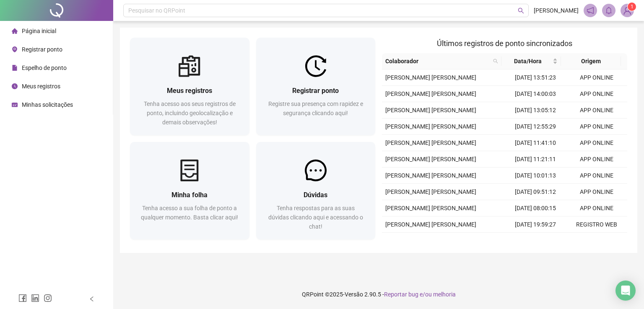 This screenshot has height=309, width=644. Describe the element at coordinates (379, 294) in the screenshot. I see `footer: QRPoint © 2025 - 2.90.5 -` at that location.